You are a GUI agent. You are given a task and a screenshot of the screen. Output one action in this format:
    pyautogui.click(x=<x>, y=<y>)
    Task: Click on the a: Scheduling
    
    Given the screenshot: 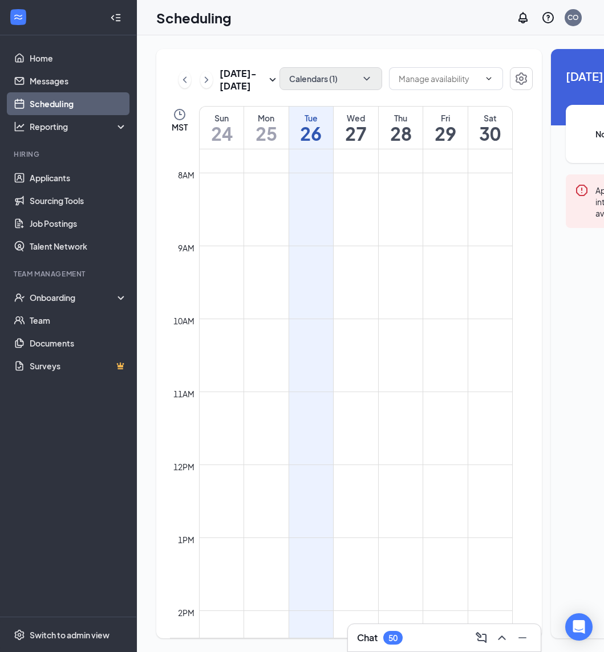 What is the action you would take?
    pyautogui.click(x=78, y=104)
    